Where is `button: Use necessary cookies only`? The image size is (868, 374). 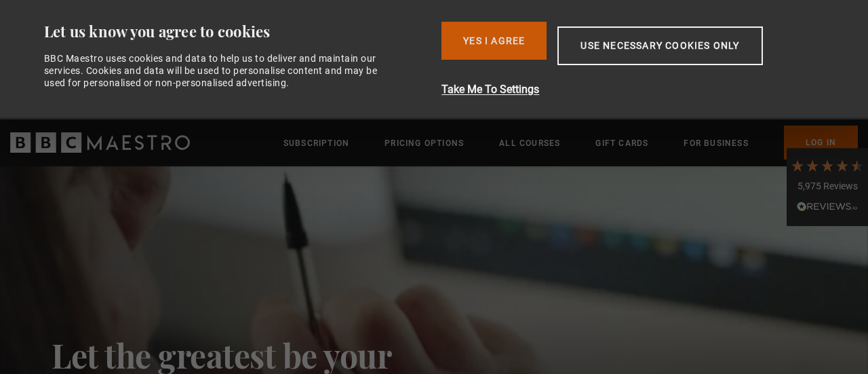 button: Use necessary cookies only is located at coordinates (660, 45).